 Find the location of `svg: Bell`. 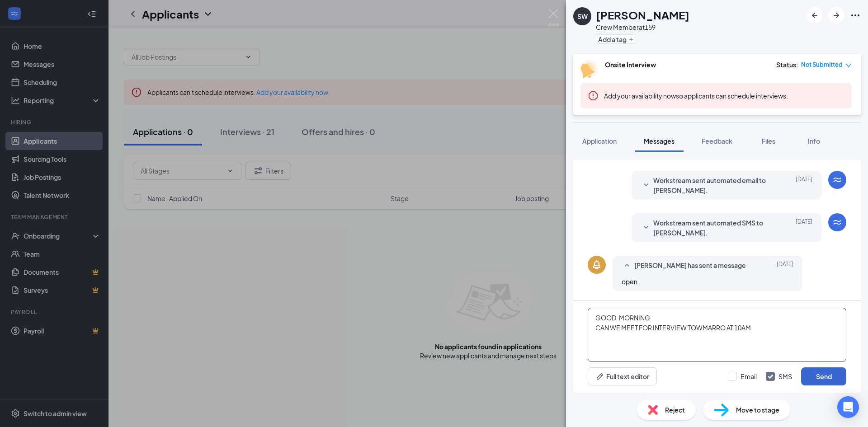

svg: Bell is located at coordinates (597, 265).